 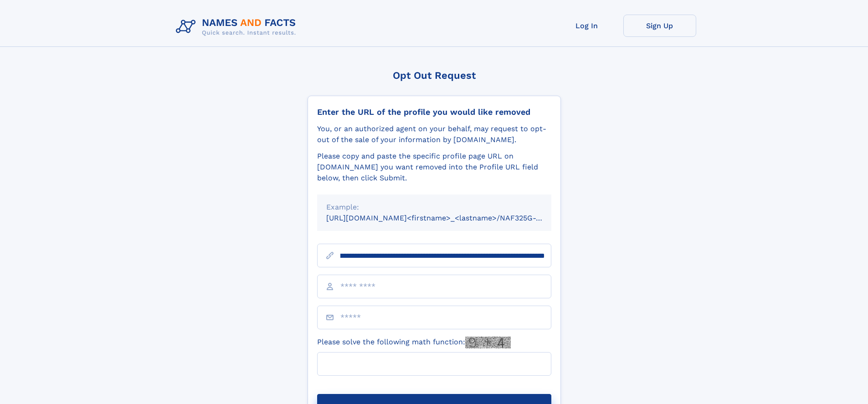 I want to click on div: Enter the URL of the profile you would like removed, so click(x=434, y=112).